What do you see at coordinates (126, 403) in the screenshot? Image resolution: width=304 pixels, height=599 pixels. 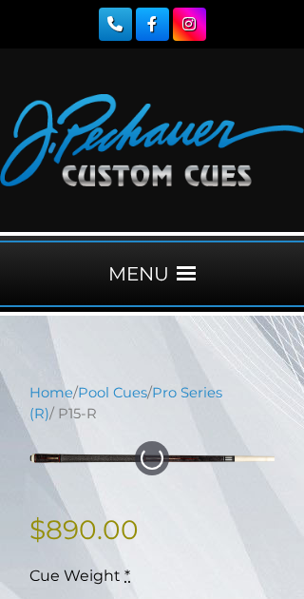 I see `a: Pro Series (R)` at bounding box center [126, 403].